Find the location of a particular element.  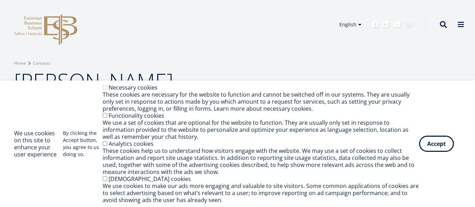

button: Accept is located at coordinates (436, 144).